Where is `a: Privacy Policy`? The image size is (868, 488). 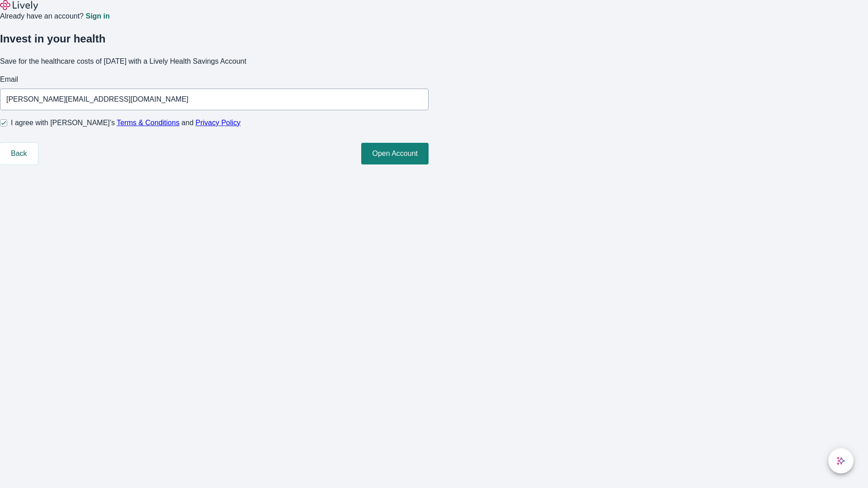 a: Privacy Policy is located at coordinates (219, 122).